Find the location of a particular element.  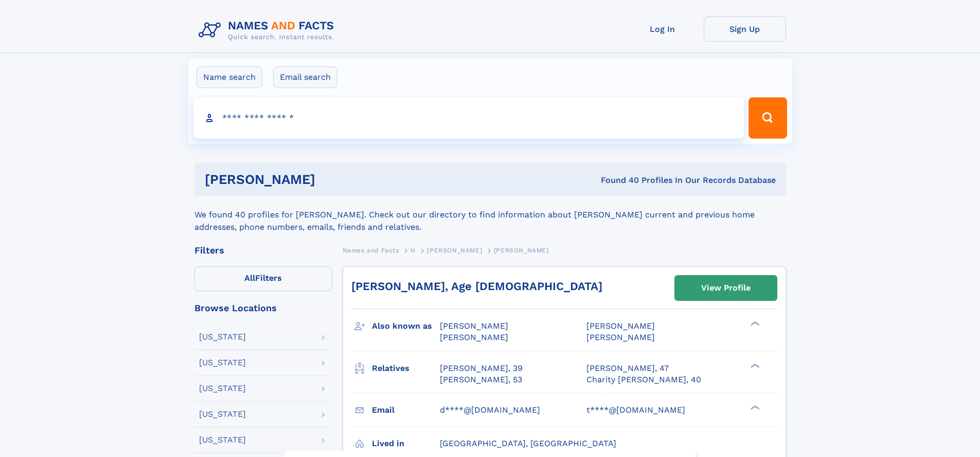

h3: Relatives is located at coordinates (406, 368).